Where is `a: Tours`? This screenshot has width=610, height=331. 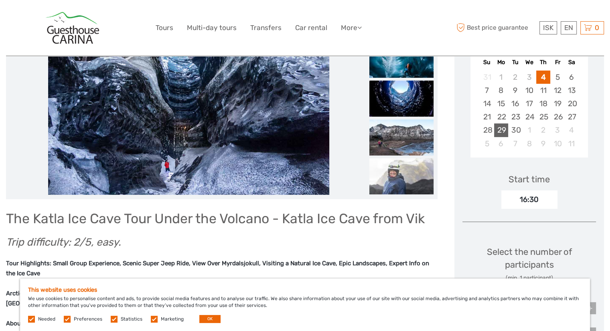 a: Tours is located at coordinates (164, 28).